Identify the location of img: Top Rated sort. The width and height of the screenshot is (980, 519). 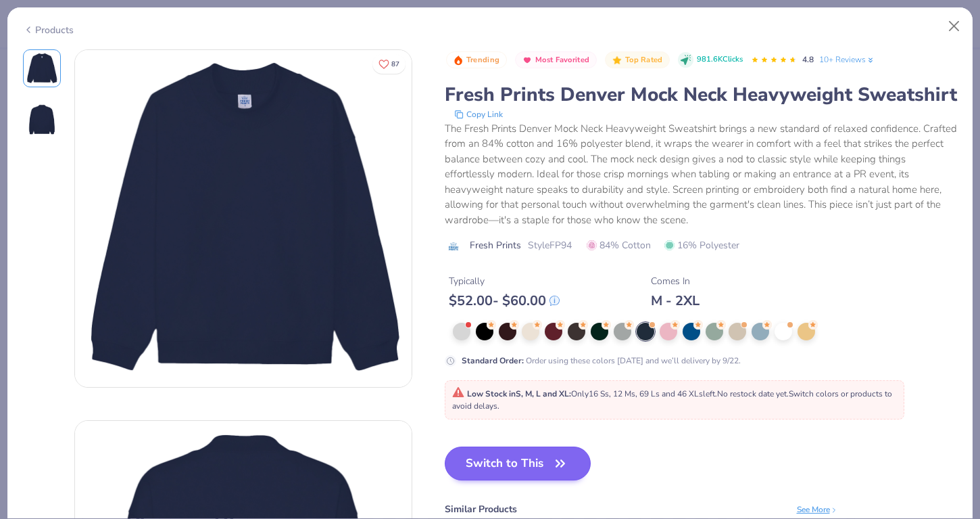
(617, 60).